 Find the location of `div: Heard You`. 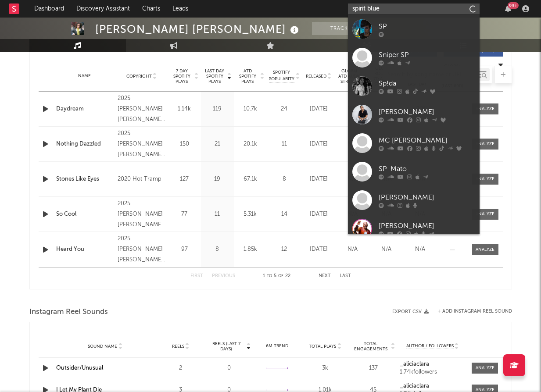

div: Heard You is located at coordinates (85, 249).